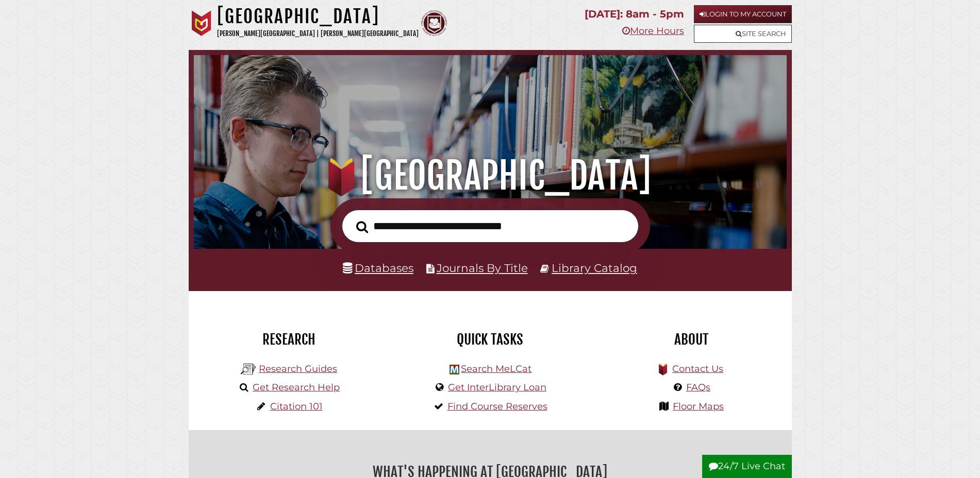  What do you see at coordinates (289, 339) in the screenshot?
I see `h2: Research` at bounding box center [289, 339].